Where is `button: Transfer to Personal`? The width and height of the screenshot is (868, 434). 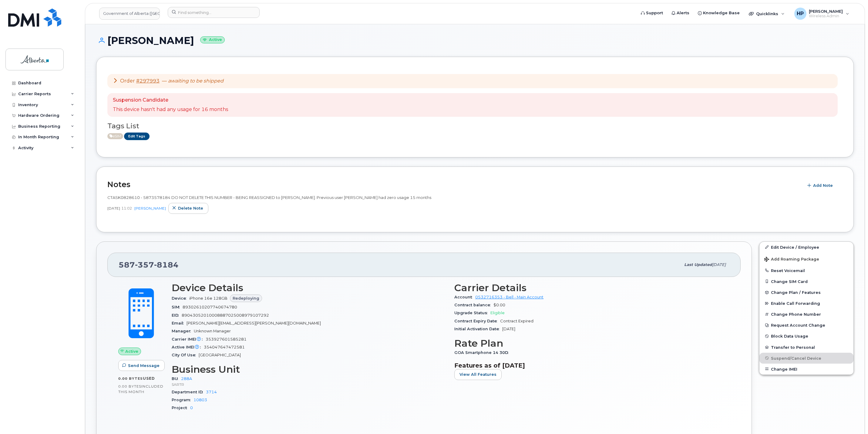 button: Transfer to Personal is located at coordinates (806, 347).